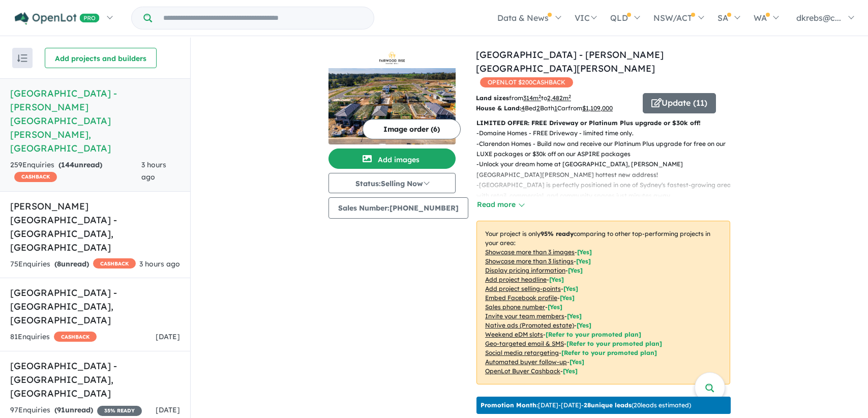  I want to click on p: Your project is only comparing to other top-performing projects in your area: - - - - - - - - - -..., so click(603, 302).